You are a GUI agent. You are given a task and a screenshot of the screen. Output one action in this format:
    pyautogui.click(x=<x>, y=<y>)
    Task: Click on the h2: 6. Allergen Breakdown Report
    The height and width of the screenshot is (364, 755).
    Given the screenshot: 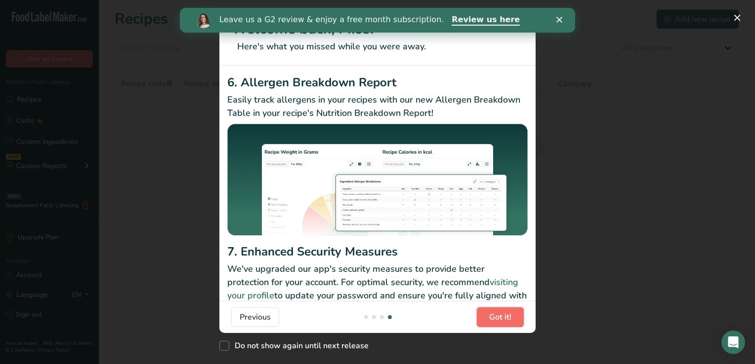 What is the action you would take?
    pyautogui.click(x=377, y=82)
    